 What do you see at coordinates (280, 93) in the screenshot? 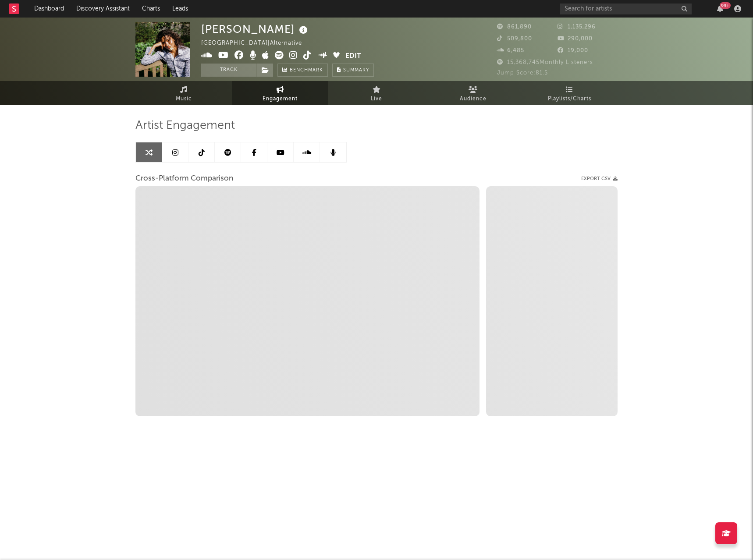
I see `a: Engagement` at bounding box center [280, 93].